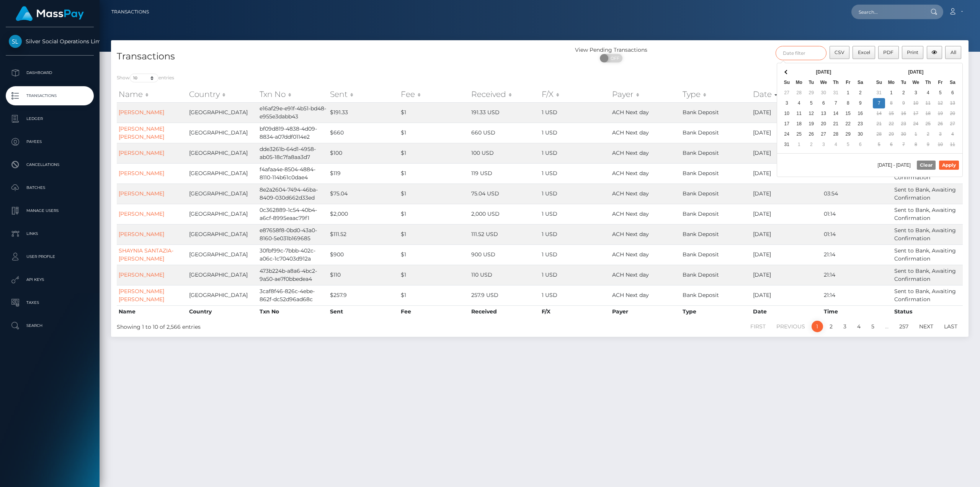 The image size is (980, 487). What do you see at coordinates (786, 94) in the screenshot?
I see `th: Date: activate to sort column ascending` at bounding box center [786, 94].